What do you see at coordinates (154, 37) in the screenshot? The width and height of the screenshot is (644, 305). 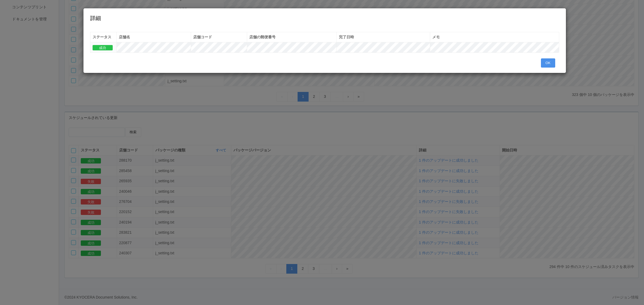 I see `div: 店舗名` at bounding box center [154, 37].